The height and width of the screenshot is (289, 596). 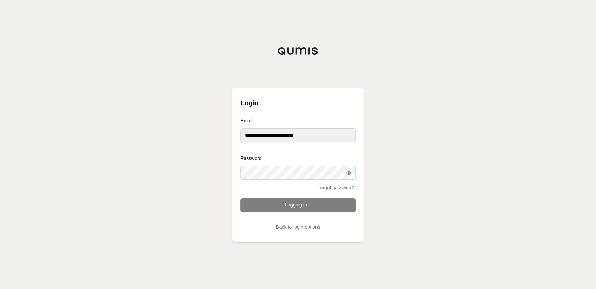 I want to click on label: Email, so click(x=298, y=121).